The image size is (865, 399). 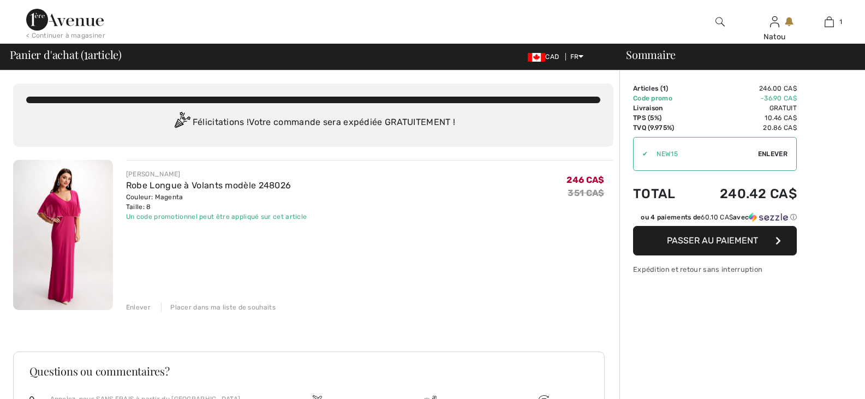 What do you see at coordinates (829, 22) in the screenshot?
I see `img: Mon panier` at bounding box center [829, 22].